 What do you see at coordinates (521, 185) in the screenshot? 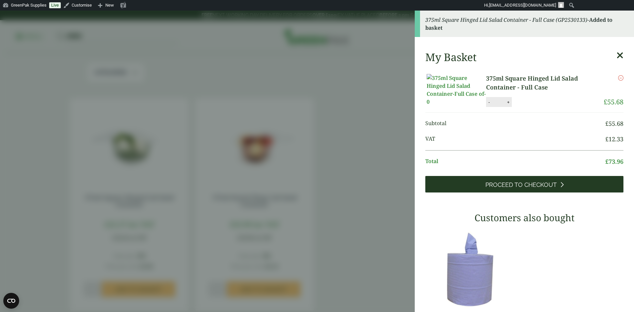
I see `span: Proceed to Checkout` at bounding box center [521, 185].